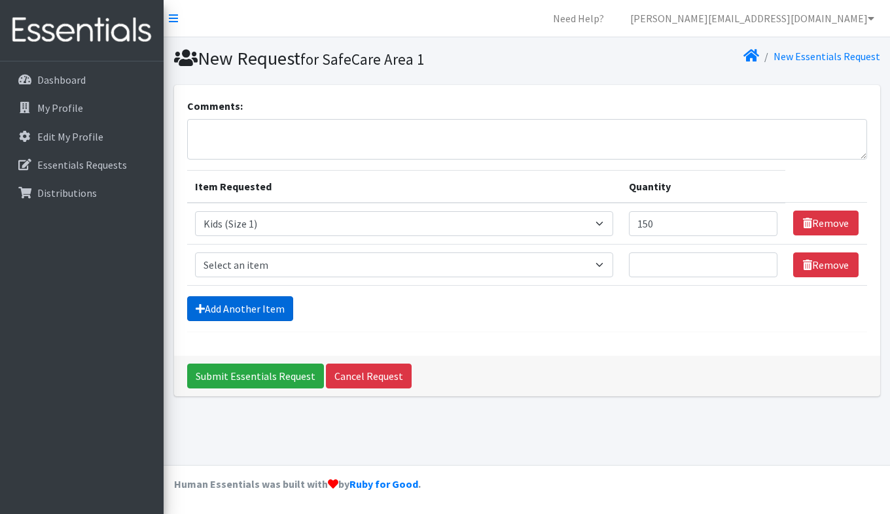  I want to click on p: Essentials Requests, so click(82, 165).